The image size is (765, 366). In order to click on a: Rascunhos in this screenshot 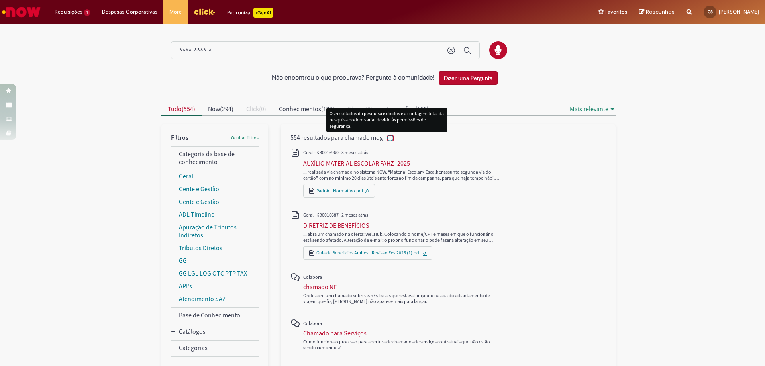, I will do `click(657, 12)`.